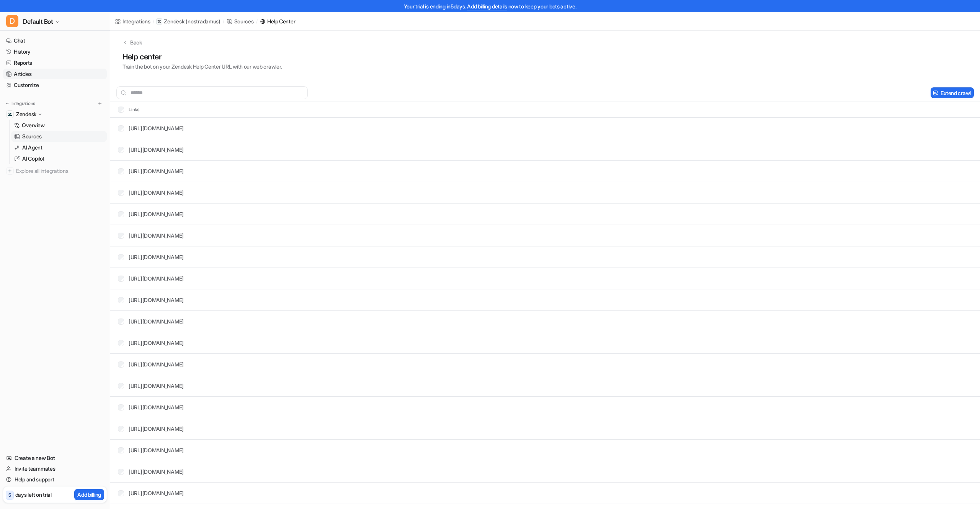 The height and width of the screenshot is (509, 980). I want to click on div: Integrations, so click(137, 21).